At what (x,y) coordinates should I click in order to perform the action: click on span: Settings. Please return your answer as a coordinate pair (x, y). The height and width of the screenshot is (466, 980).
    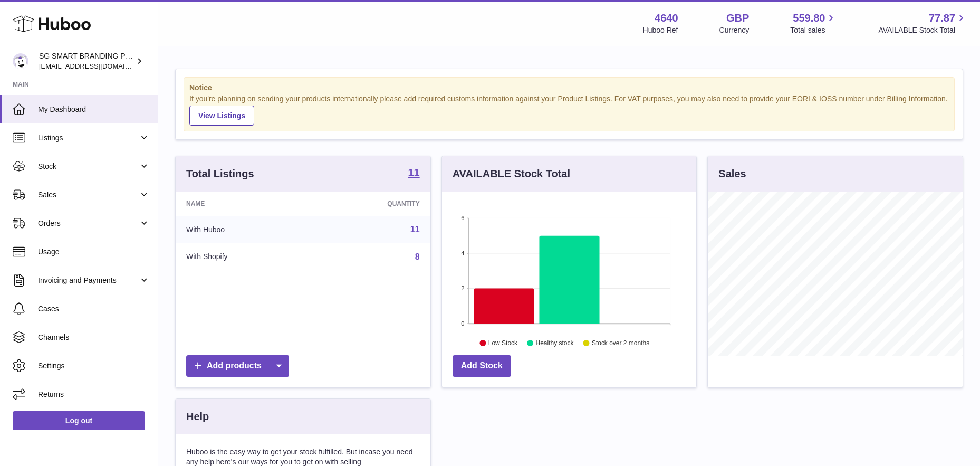
    Looking at the image, I should click on (94, 365).